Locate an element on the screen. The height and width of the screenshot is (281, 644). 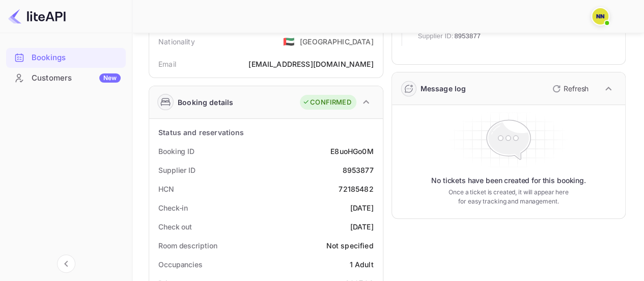
div: Status and reservations is located at coordinates (201, 132).